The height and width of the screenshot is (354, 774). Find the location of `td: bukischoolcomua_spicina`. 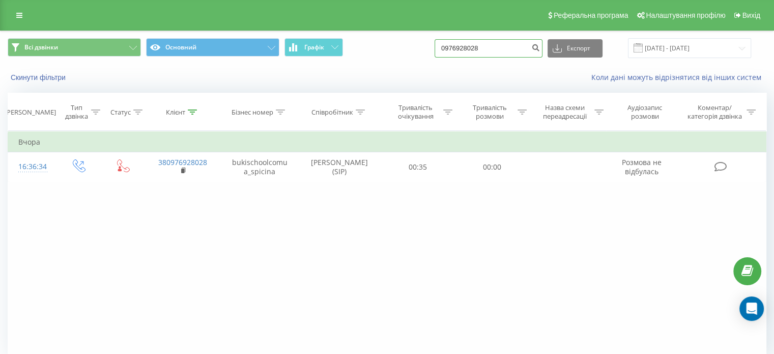

td: bukischoolcomua_spicina is located at coordinates (259, 167).